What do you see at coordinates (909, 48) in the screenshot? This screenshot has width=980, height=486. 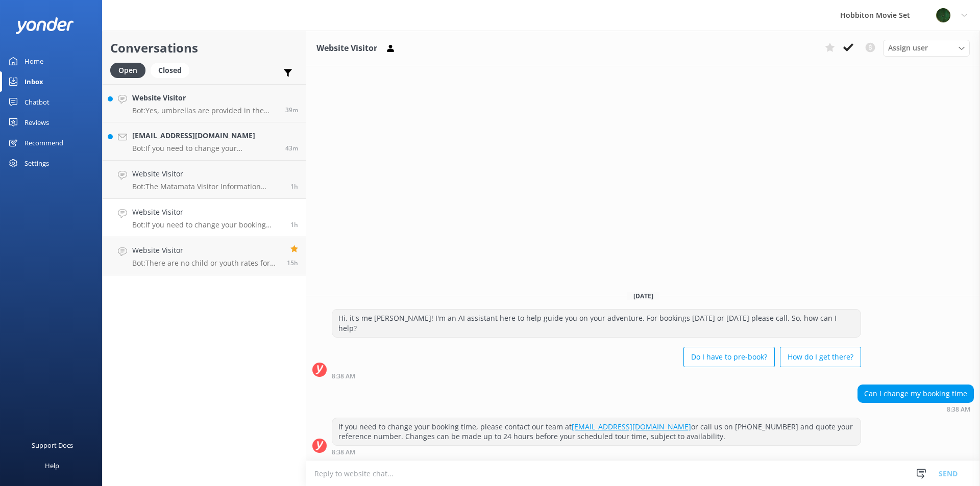 I see `span: Assign user` at bounding box center [909, 48].